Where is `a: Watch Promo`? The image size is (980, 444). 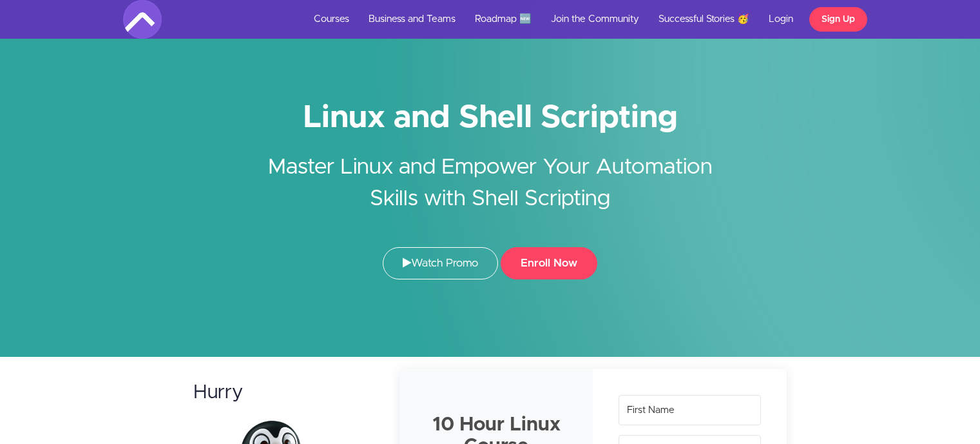 a: Watch Promo is located at coordinates (440, 263).